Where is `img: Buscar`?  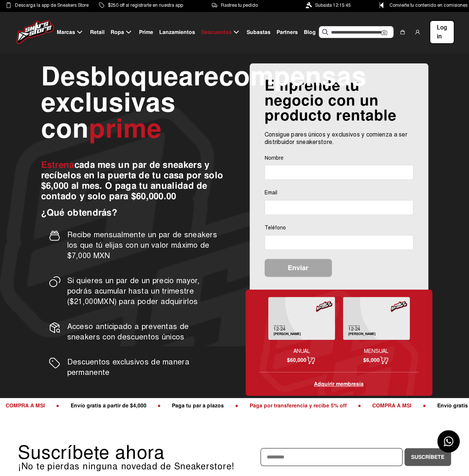 img: Buscar is located at coordinates (325, 32).